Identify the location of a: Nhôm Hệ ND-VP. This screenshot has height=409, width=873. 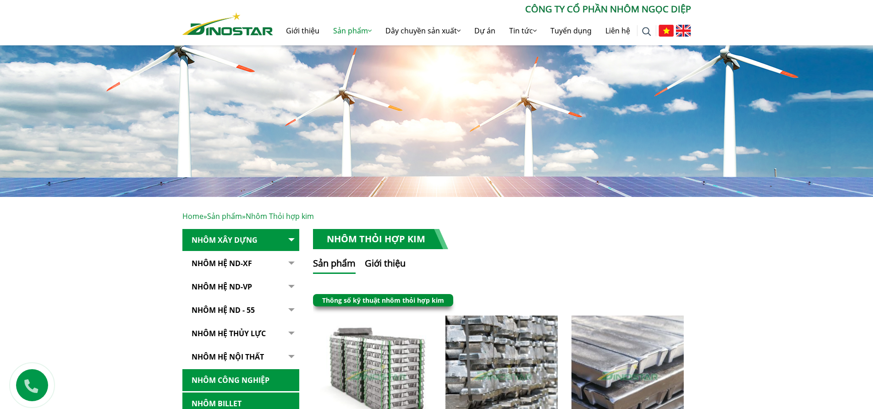
(241, 287).